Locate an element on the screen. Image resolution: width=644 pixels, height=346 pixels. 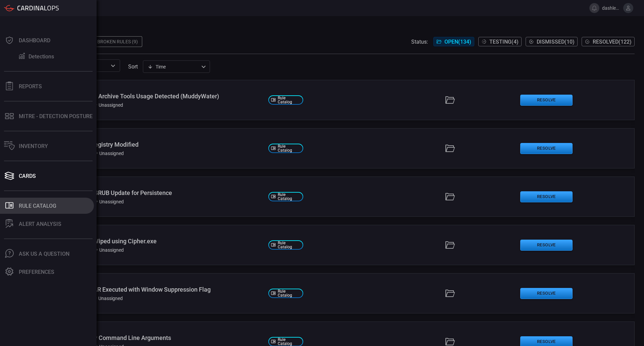
div: Windows - Native Archive Tools Usage Detected (MuddyWater) is located at coordinates (156, 96).